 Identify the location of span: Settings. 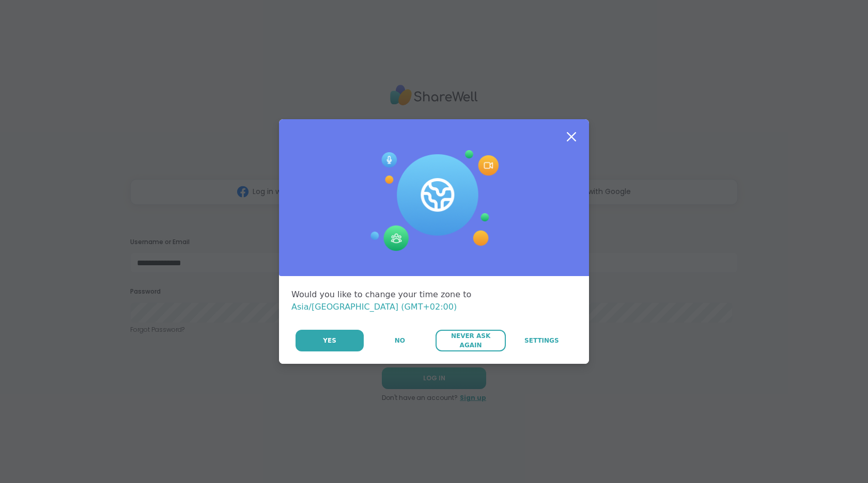
(541, 341).